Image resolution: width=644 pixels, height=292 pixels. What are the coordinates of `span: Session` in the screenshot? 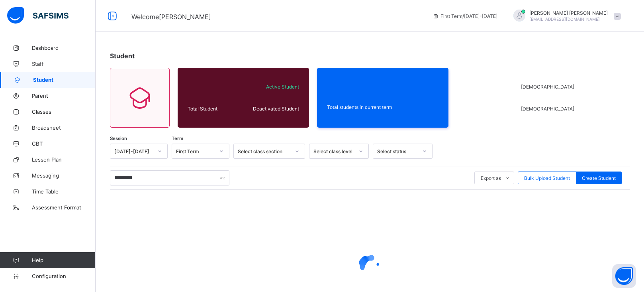 It's located at (118, 139).